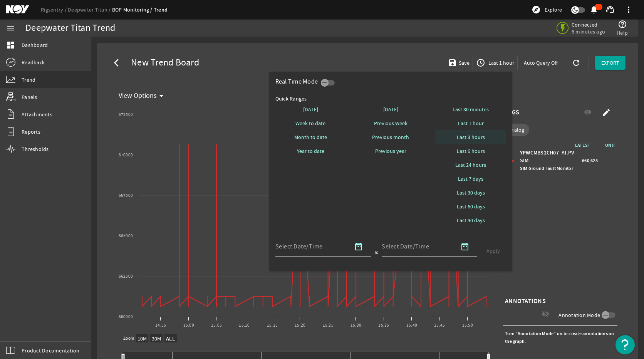  I want to click on span: Previous year, so click(391, 151).